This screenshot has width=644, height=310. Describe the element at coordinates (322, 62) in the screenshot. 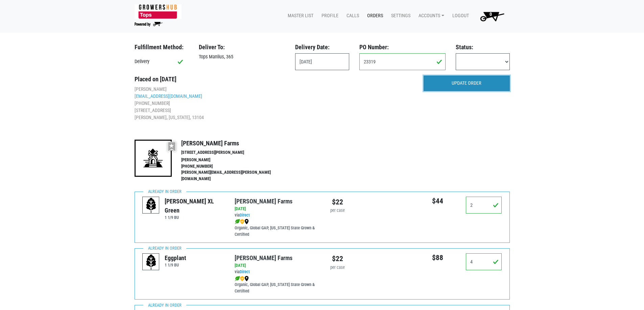

I see `input: Select Date` at that location.